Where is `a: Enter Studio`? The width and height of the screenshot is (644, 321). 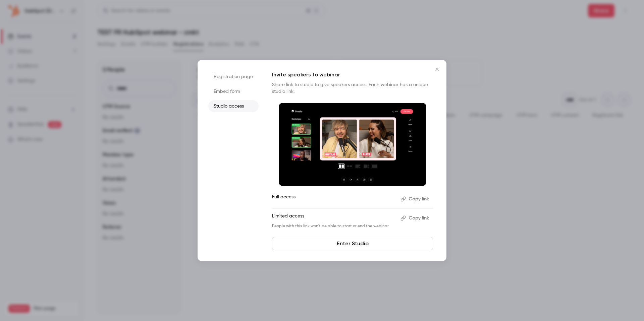
a: Enter Studio is located at coordinates (352, 244).